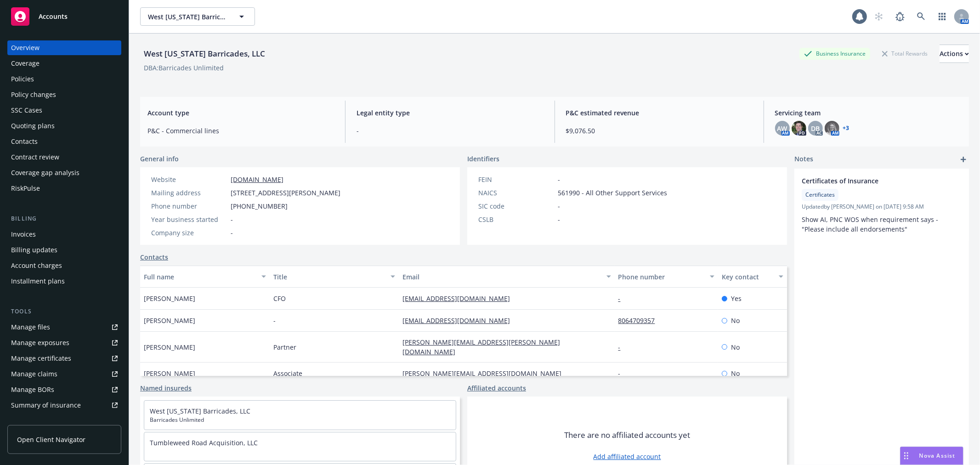 The width and height of the screenshot is (980, 465). What do you see at coordinates (506, 277) in the screenshot?
I see `button: Email` at bounding box center [506, 277].